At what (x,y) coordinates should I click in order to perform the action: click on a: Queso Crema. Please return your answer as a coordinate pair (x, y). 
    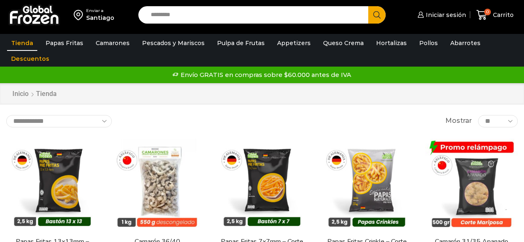
    Looking at the image, I should click on (343, 43).